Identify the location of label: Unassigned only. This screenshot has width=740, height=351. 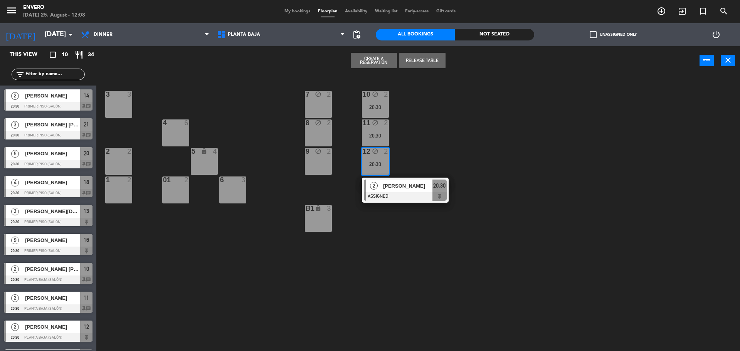
(614, 35).